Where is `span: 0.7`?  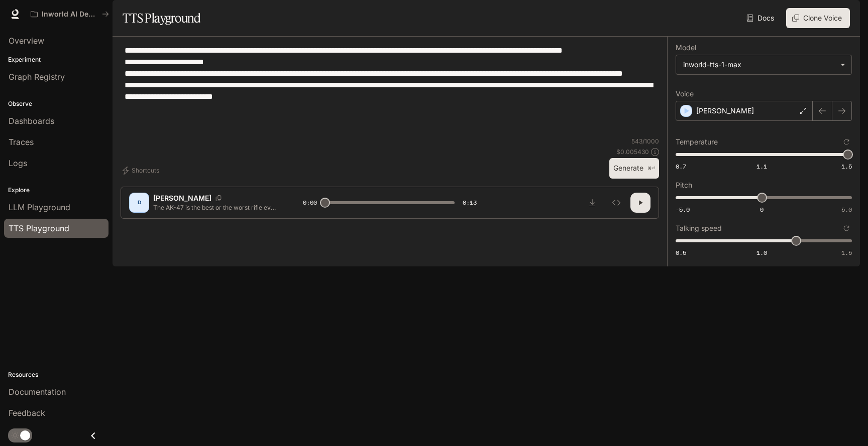 span: 0.7 is located at coordinates (681, 166).